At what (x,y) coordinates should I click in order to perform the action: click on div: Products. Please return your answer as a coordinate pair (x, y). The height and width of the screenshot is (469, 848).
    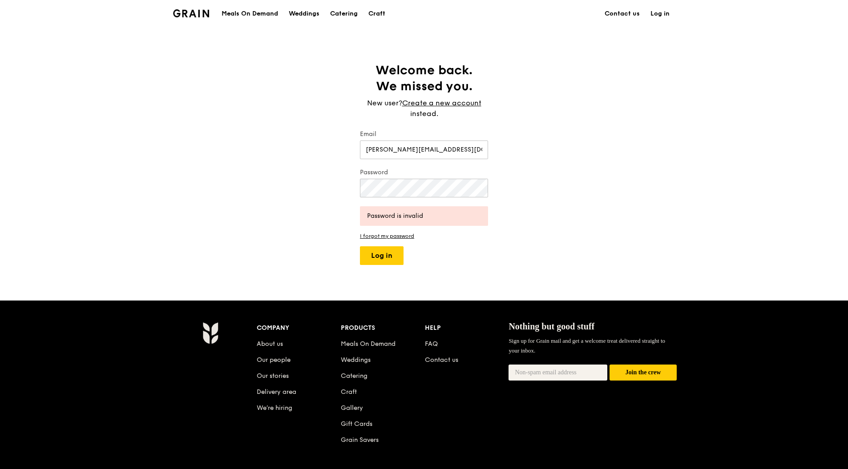
    Looking at the image, I should click on (383, 328).